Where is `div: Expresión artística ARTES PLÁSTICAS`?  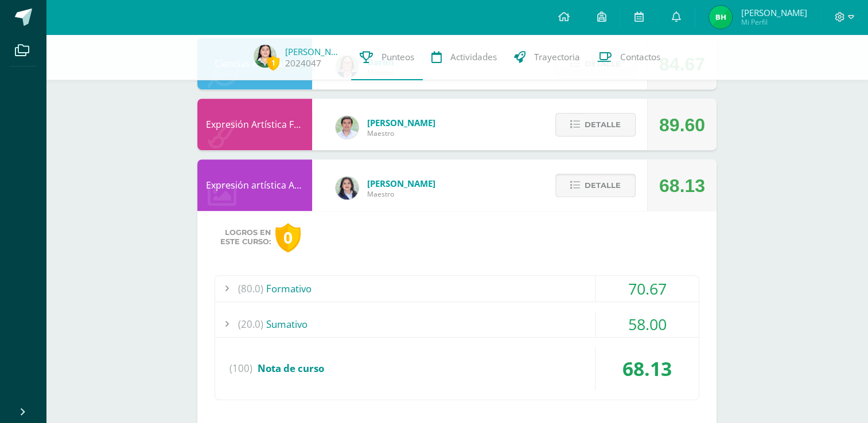
div: Expresión artística ARTES PLÁSTICAS is located at coordinates (255, 185).